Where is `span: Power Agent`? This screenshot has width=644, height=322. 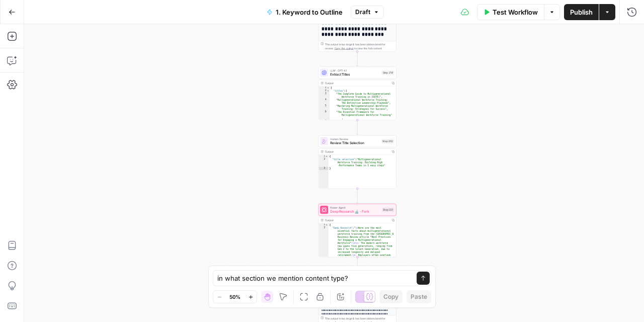
span: Power Agent is located at coordinates (355, 208).